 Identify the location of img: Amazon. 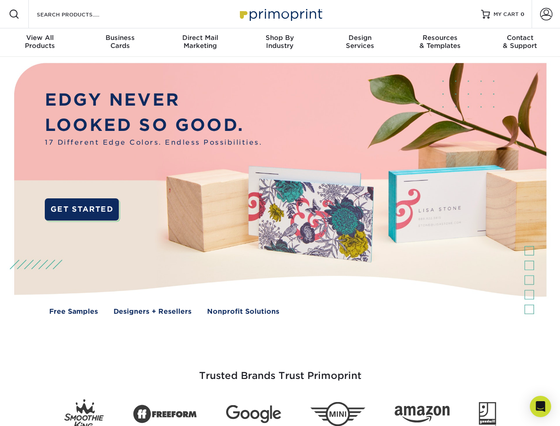
(422, 414).